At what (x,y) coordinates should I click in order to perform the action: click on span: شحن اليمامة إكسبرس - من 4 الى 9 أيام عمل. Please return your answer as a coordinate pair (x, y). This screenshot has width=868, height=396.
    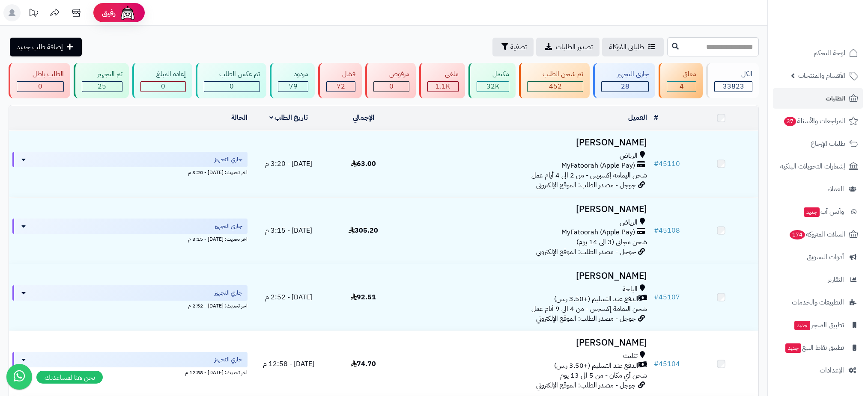
    Looking at the image, I should click on (589, 309).